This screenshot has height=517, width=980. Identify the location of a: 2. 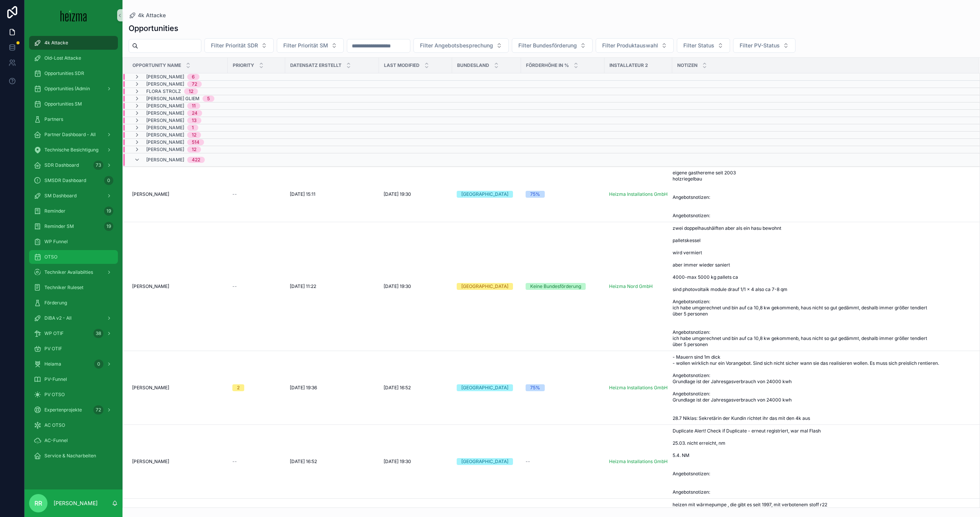
(256, 388).